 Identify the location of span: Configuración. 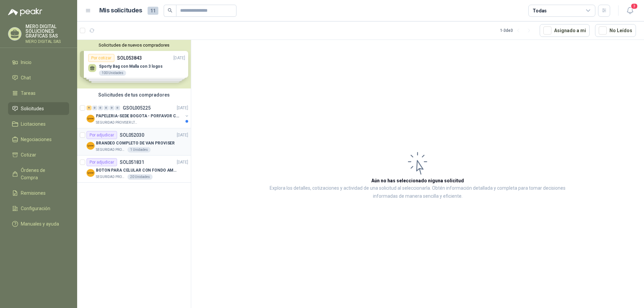
(36, 208).